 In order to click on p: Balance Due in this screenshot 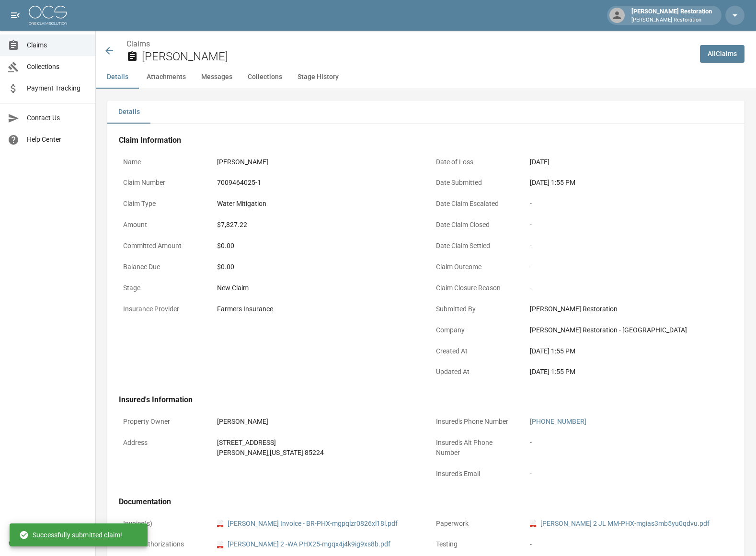, I will do `click(162, 267)`.